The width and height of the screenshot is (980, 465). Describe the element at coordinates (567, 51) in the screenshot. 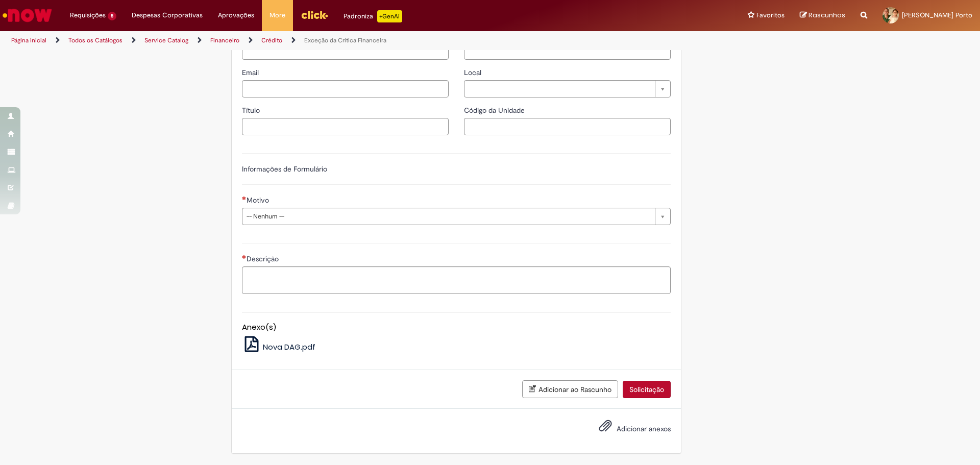

I see `input: Telefone de Contato` at that location.